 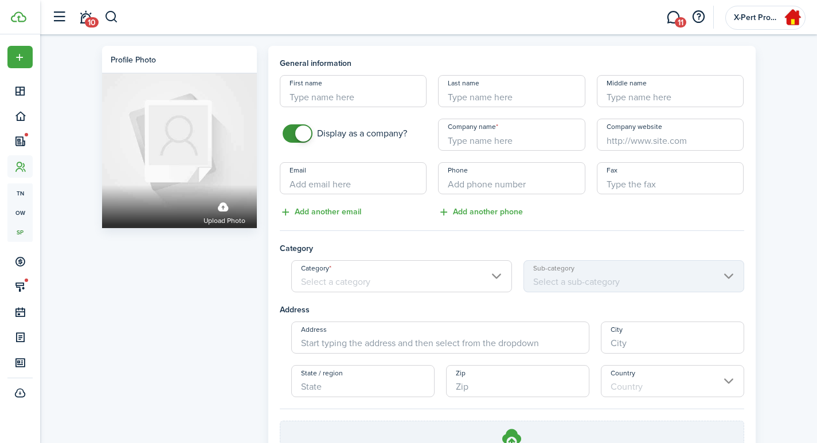 I want to click on button: Search, so click(x=111, y=17).